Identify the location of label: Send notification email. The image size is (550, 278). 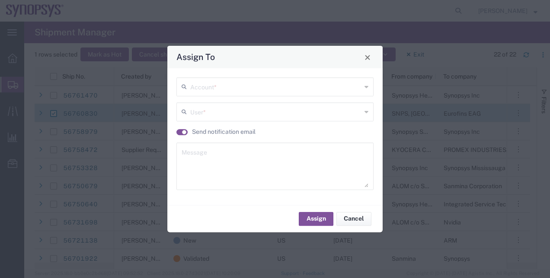
(223, 132).